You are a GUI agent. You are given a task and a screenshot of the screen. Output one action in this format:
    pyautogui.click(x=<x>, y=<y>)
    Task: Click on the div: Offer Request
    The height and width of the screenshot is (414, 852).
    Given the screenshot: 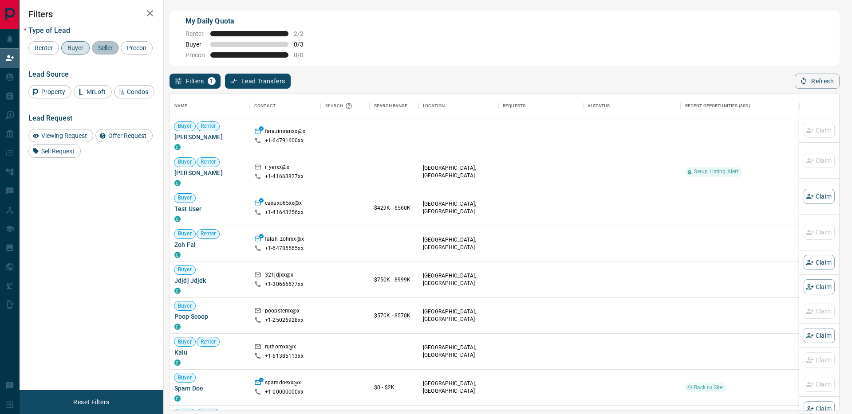 What is the action you would take?
    pyautogui.click(x=124, y=136)
    